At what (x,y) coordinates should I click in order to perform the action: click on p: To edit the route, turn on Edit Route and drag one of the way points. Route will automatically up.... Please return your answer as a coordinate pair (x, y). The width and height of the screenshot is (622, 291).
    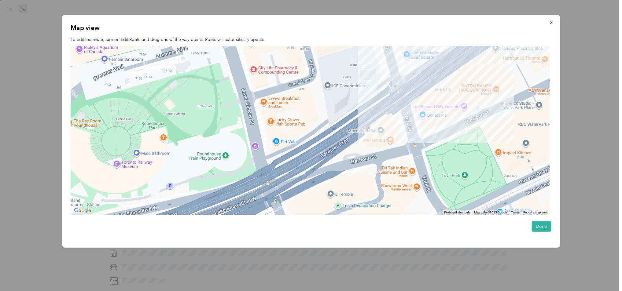
    Looking at the image, I should click on (311, 39).